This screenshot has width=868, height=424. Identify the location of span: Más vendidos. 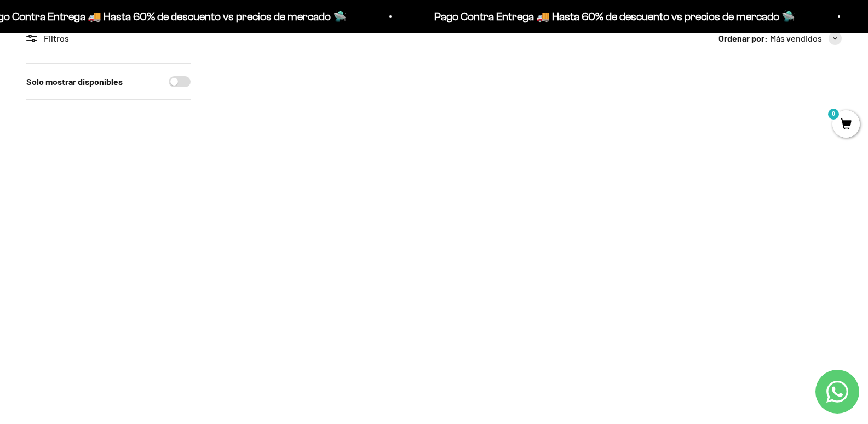
(796, 39).